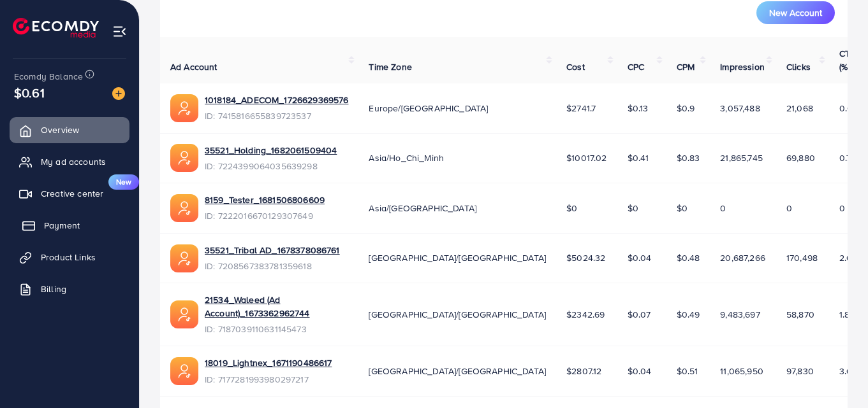  Describe the element at coordinates (70, 289) in the screenshot. I see `a: Billing` at that location.